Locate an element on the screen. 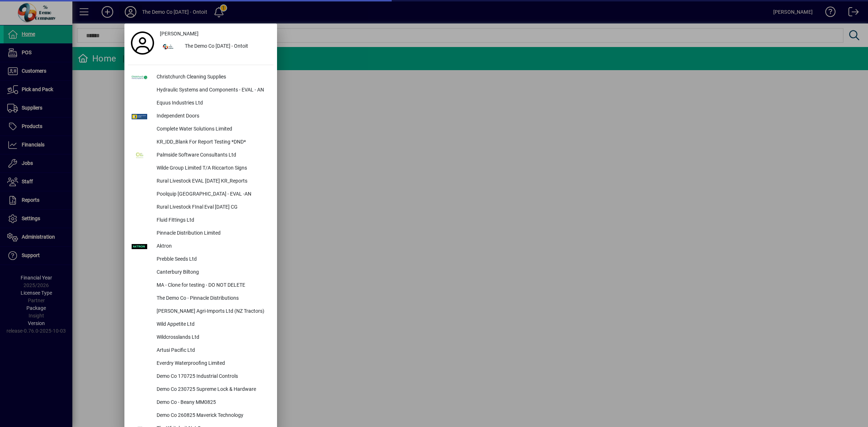 The image size is (868, 427). button: Wild Appetite Ltd is located at coordinates (201, 325).